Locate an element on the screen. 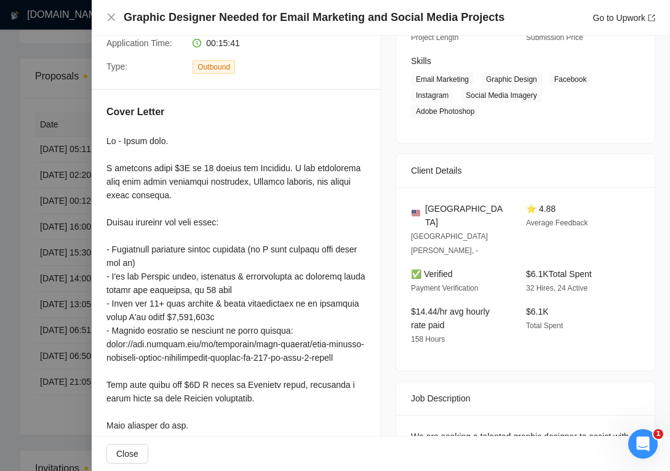 This screenshot has width=670, height=471. span: 158 Hours is located at coordinates (428, 339).